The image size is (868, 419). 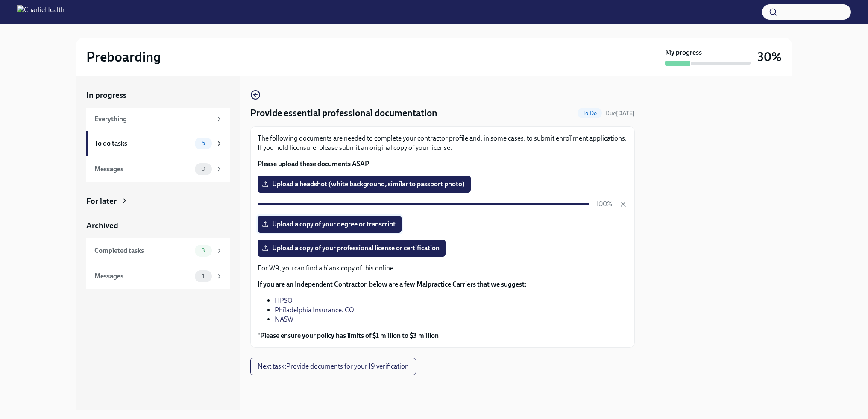 What do you see at coordinates (769, 57) in the screenshot?
I see `h3: 30%` at bounding box center [769, 57].